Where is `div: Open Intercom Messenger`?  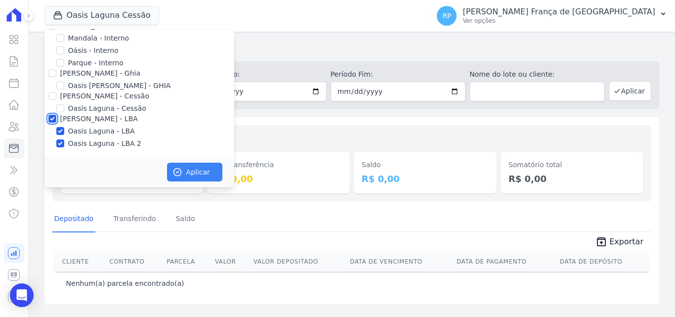 div: Open Intercom Messenger is located at coordinates (22, 295).